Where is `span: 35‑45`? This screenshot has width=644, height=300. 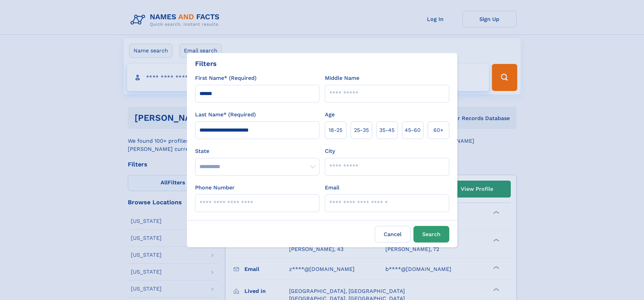 span: 35‑45 is located at coordinates (387, 130).